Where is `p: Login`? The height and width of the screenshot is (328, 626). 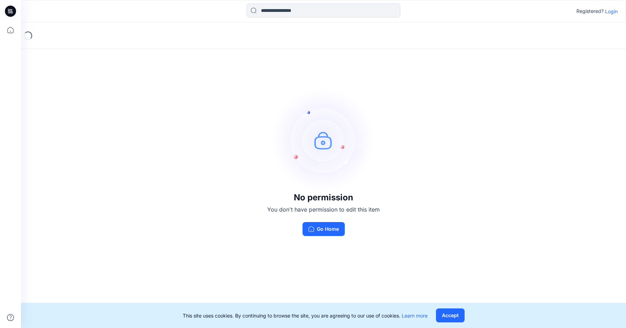 p: Login is located at coordinates (611, 11).